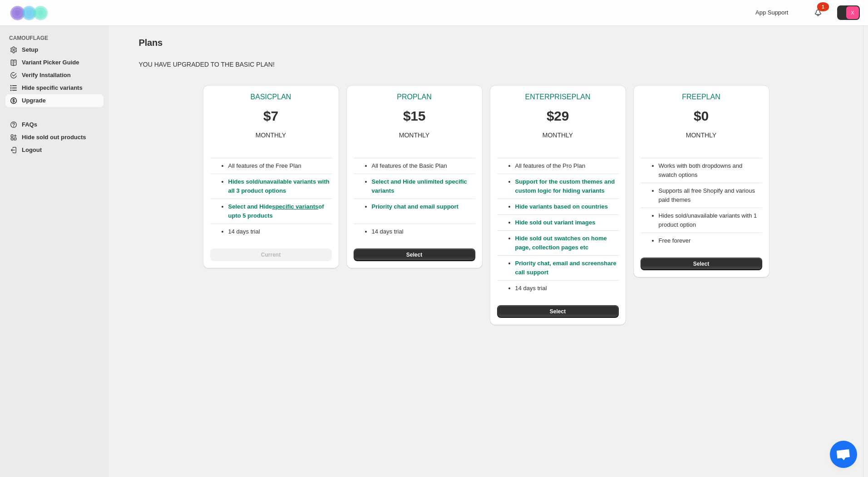 The image size is (868, 477). Describe the element at coordinates (558, 97) in the screenshot. I see `p: ENTERPRISE PLAN` at that location.